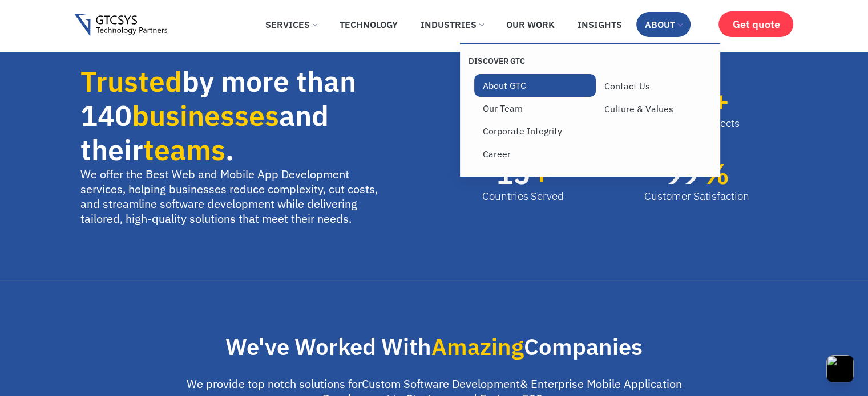 This screenshot has height=396, width=868. I want to click on a: Custom Software Development, so click(440, 384).